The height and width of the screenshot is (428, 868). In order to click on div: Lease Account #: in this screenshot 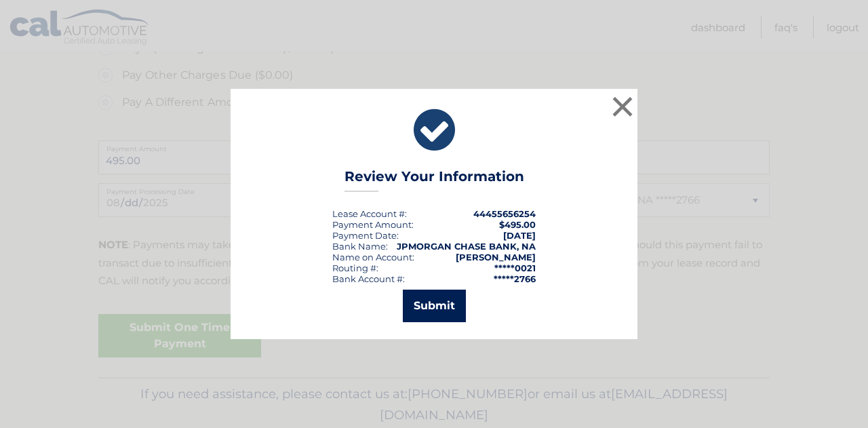, I will do `click(370, 213)`.